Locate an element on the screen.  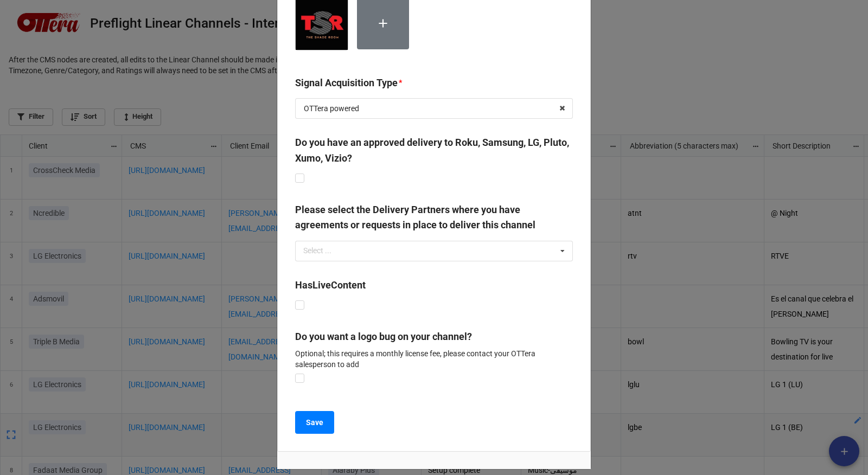
div: Select ... is located at coordinates (324, 251).